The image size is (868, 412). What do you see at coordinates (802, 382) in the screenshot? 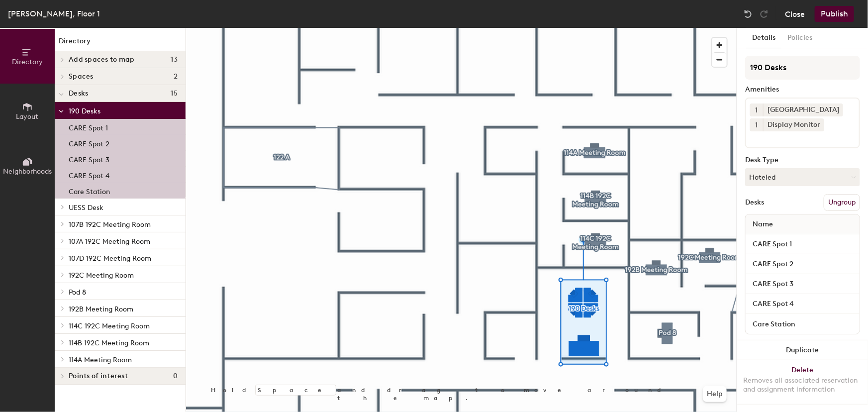
I see `button: DeleteRemoves all associated reservation and assignment information` at bounding box center [802, 382].